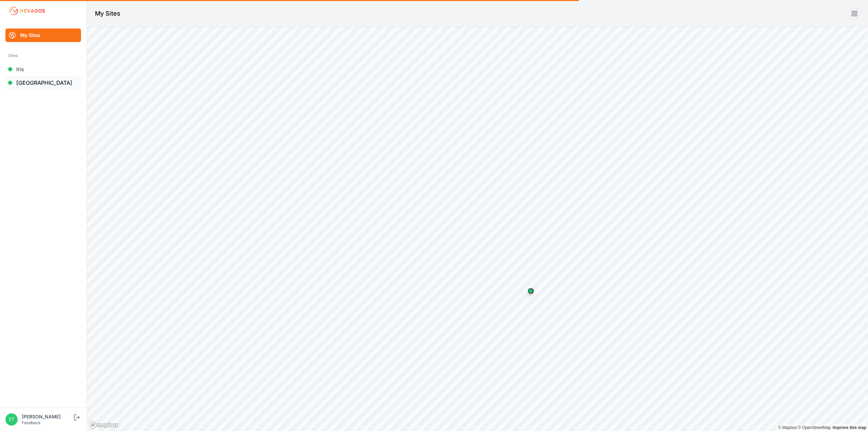  Describe the element at coordinates (787, 428) in the screenshot. I see `a: Mapbox` at that location.